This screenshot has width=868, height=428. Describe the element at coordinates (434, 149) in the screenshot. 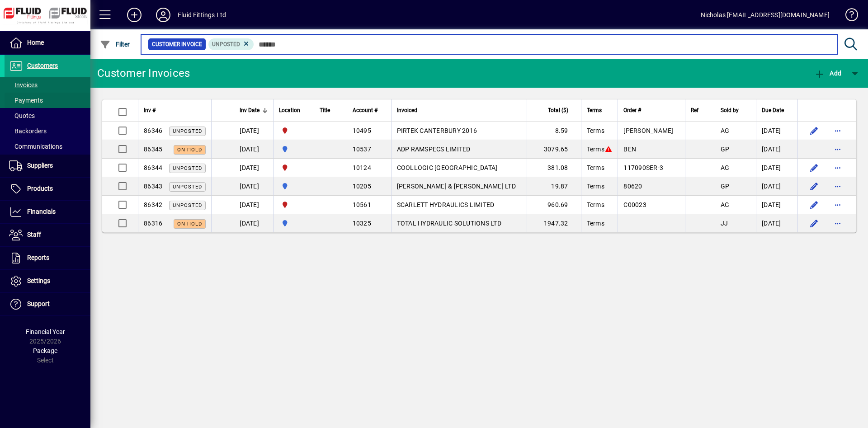

I see `span: ADP RAMSPECS LIMITED` at that location.